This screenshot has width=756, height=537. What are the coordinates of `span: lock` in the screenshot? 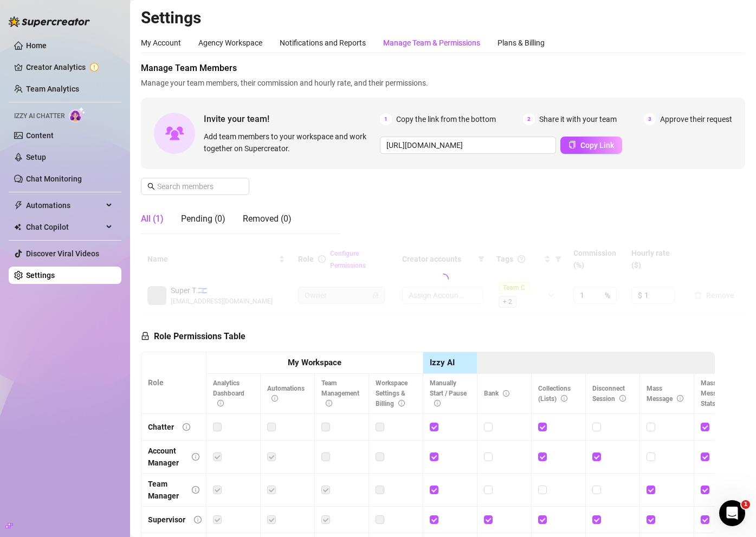 It's located at (145, 336).